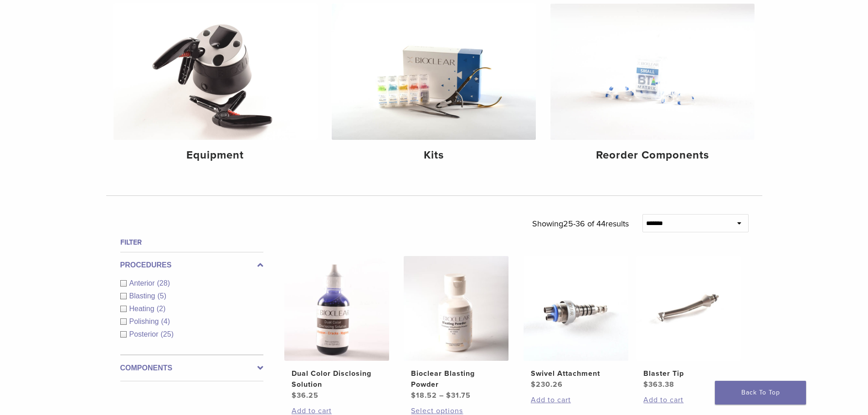 Image resolution: width=868 pixels, height=415 pixels. I want to click on img: Bioclear Blasting Powder, so click(456, 309).